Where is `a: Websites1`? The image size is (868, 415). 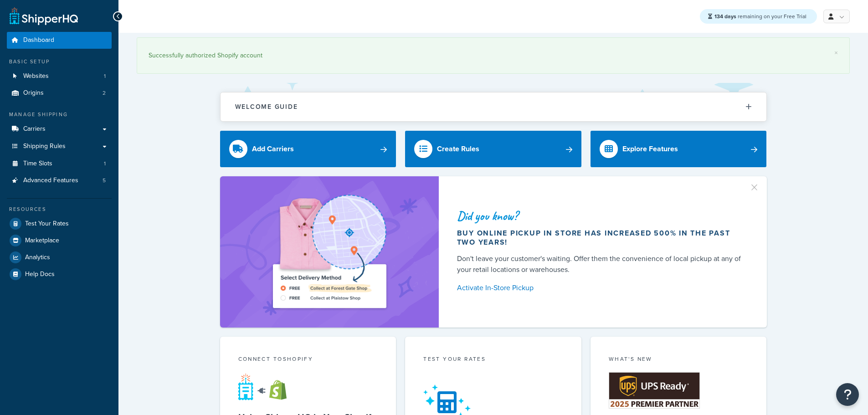
a: Websites1 is located at coordinates (59, 76).